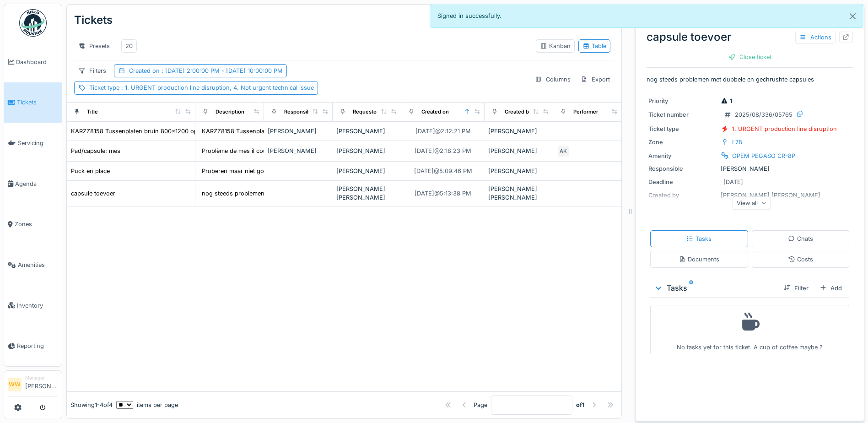  Describe the element at coordinates (737, 142) in the screenshot. I see `div: L78` at that location.